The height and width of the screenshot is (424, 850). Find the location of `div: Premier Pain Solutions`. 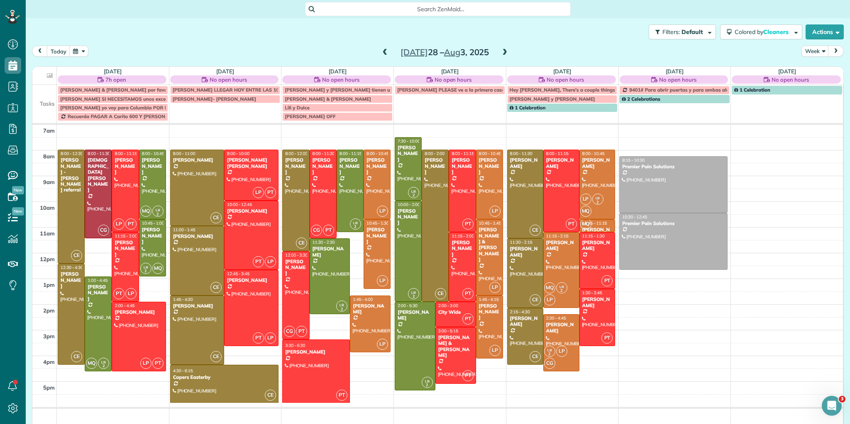

div: Premier Pain Solutions is located at coordinates (673, 167).